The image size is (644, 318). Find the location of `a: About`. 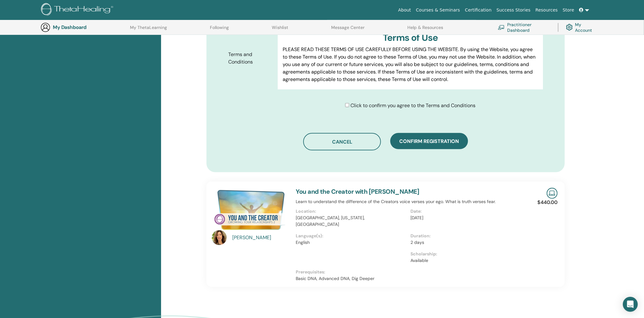

a: About is located at coordinates (404, 10).